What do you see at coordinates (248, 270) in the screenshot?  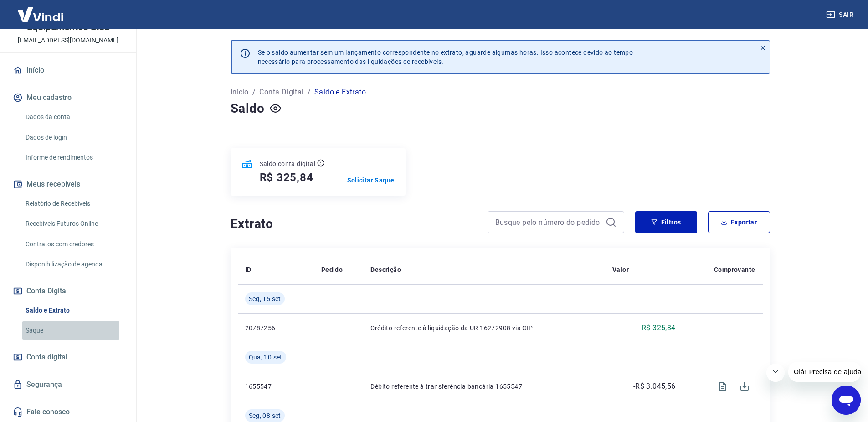 I see `p: ID` at bounding box center [248, 270].